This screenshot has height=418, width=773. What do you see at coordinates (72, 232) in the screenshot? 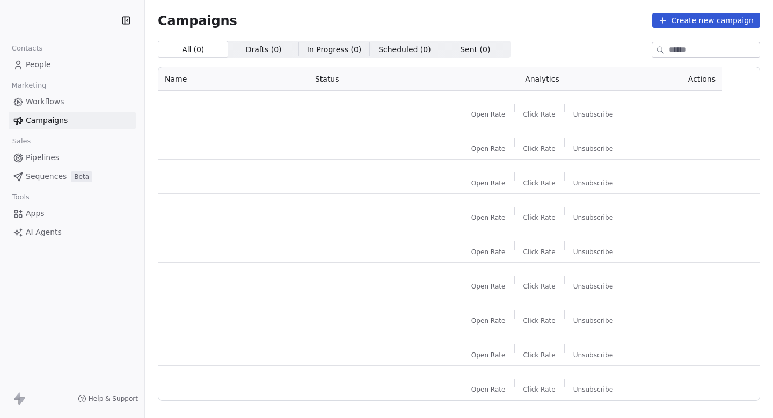
I see `a: AI Agents` at bounding box center [72, 232].